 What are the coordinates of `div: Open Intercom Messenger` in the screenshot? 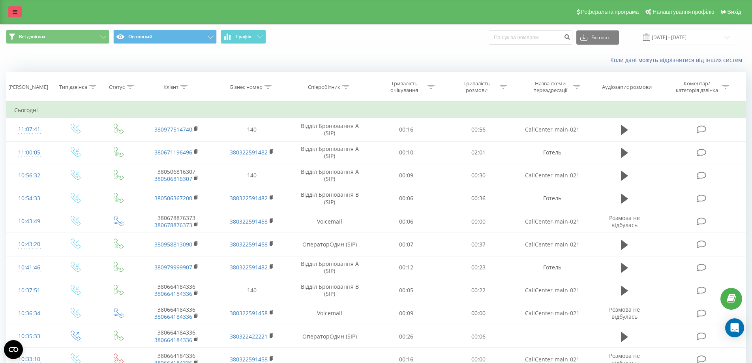 It's located at (735, 328).